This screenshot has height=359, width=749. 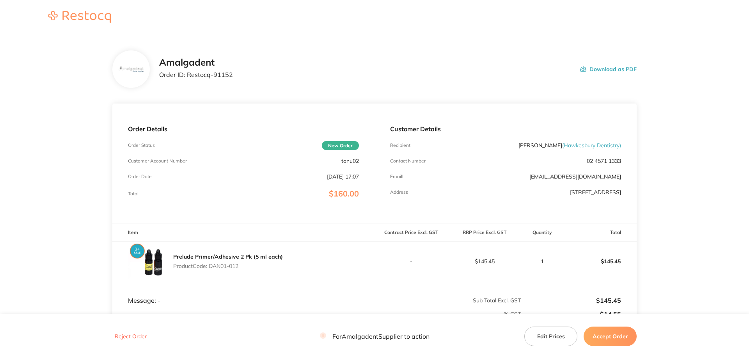 What do you see at coordinates (317, 314) in the screenshot?
I see `p: % GST` at bounding box center [317, 314].